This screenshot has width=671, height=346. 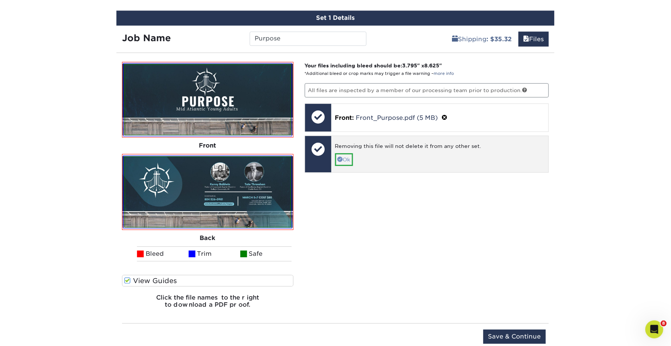 What do you see at coordinates (266, 254) in the screenshot?
I see `li: Safe` at bounding box center [266, 254].